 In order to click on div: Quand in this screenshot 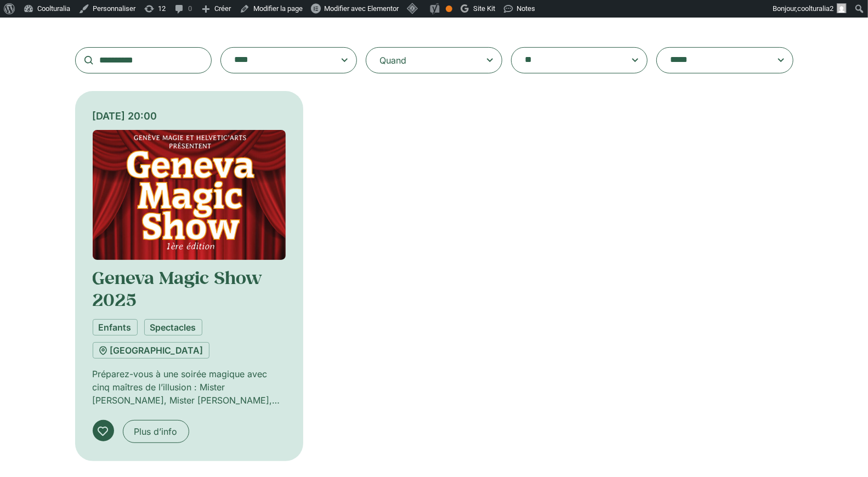, I will do `click(392, 60)`.